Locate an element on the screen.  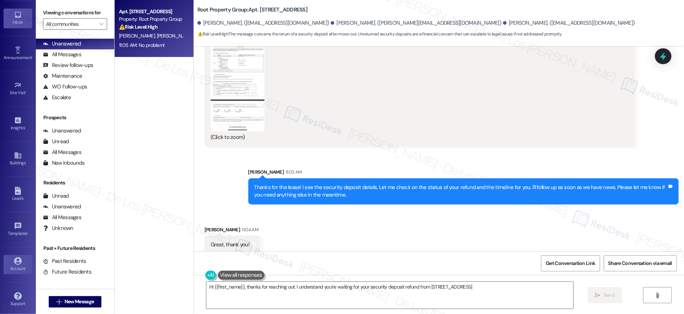
span: Share Conversation via email is located at coordinates (641, 264).